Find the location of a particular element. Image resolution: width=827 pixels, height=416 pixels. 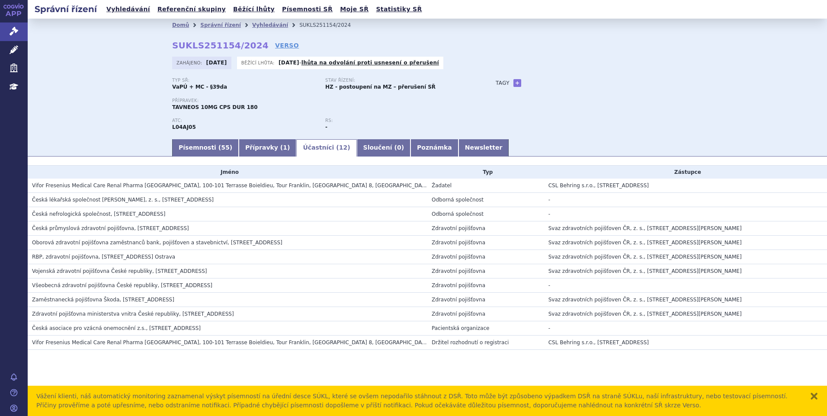

li: SUKLS251154/2024 is located at coordinates (331, 25).